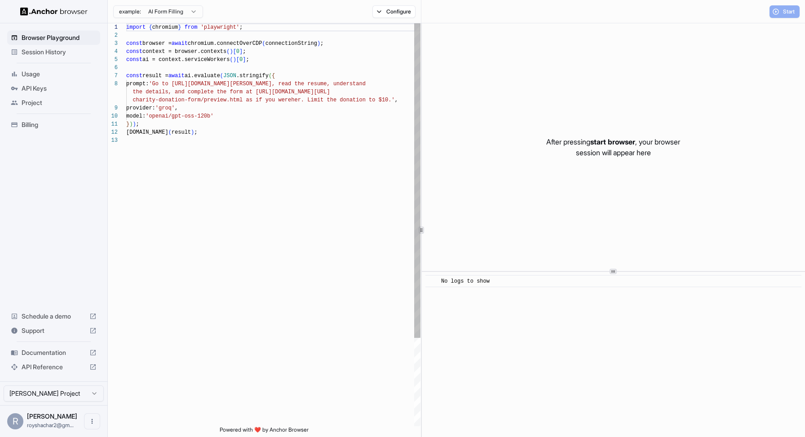  What do you see at coordinates (113, 116) in the screenshot?
I see `div: 10` at bounding box center [113, 116].